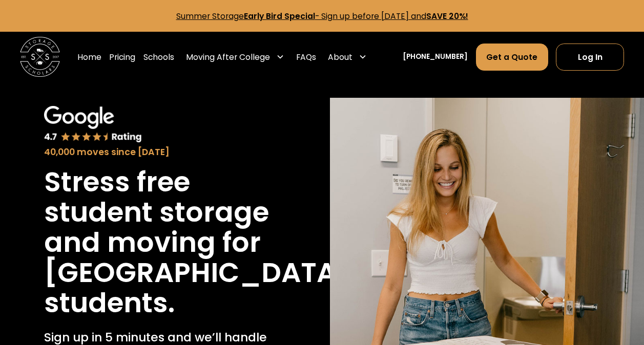  I want to click on a: Get a Quote, so click(511, 57).